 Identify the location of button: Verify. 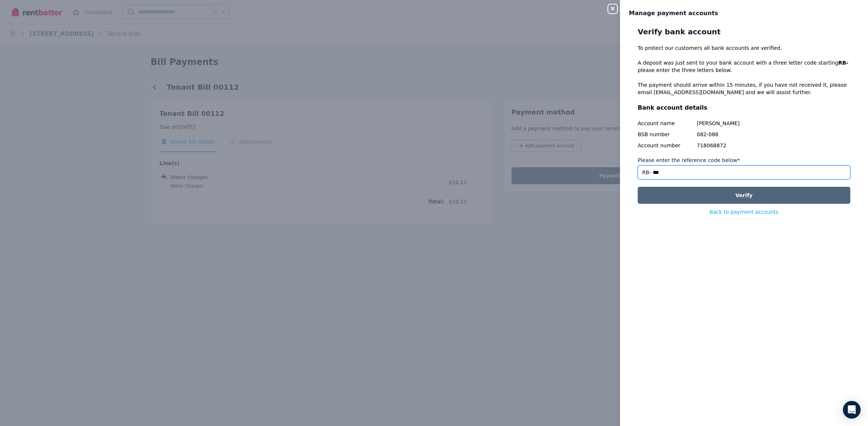
(744, 195).